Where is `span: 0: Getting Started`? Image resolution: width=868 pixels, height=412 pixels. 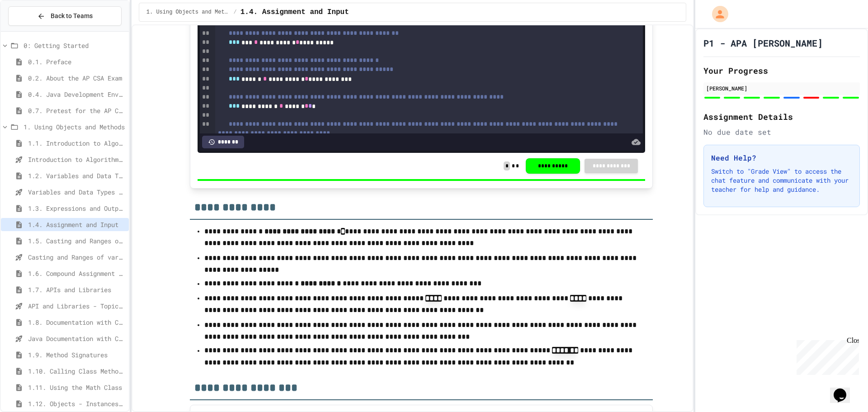
span: 0: Getting Started is located at coordinates (74, 45).